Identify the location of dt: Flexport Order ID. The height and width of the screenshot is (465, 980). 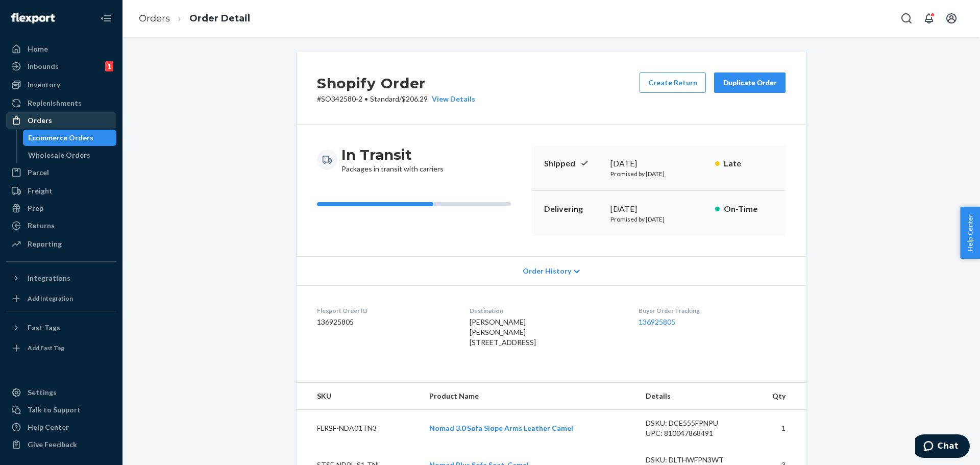
(385, 310).